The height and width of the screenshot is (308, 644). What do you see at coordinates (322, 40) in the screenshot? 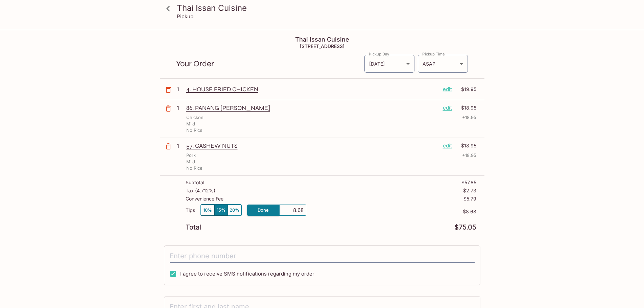
I see `h4: Thai Issan Cuisine` at bounding box center [322, 40].